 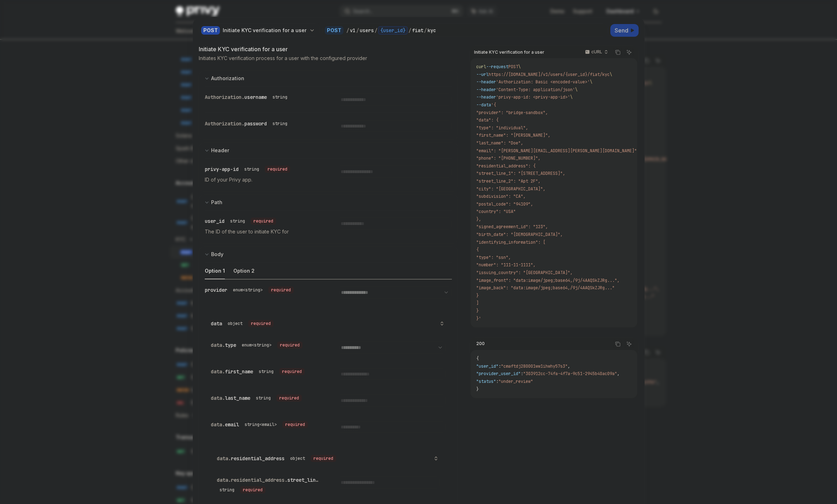 What do you see at coordinates (506, 166) in the screenshot?
I see `span: "residential_address": {` at bounding box center [506, 166].